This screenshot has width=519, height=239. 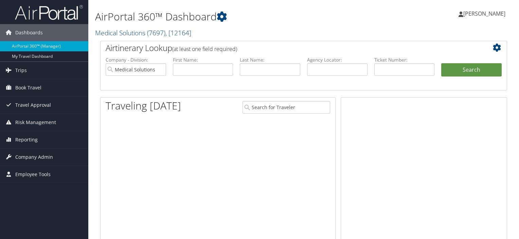 What do you see at coordinates (136, 60) in the screenshot?
I see `label: Company - Division:` at bounding box center [136, 60].